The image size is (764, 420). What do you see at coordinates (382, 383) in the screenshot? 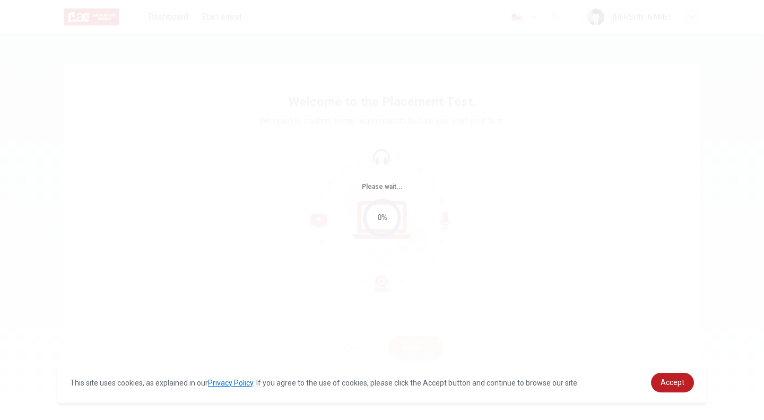
I see `div: cookieconsent` at bounding box center [382, 383].